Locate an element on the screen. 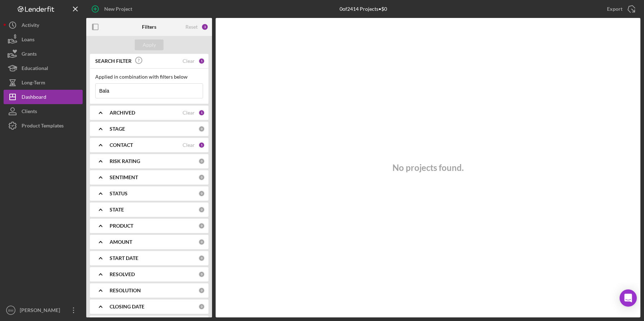 The image size is (644, 321). div: Apply is located at coordinates (149, 45).